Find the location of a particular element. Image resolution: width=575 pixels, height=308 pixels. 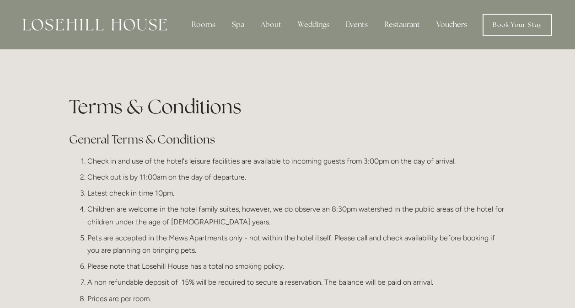

div: Spa is located at coordinates (238, 25).